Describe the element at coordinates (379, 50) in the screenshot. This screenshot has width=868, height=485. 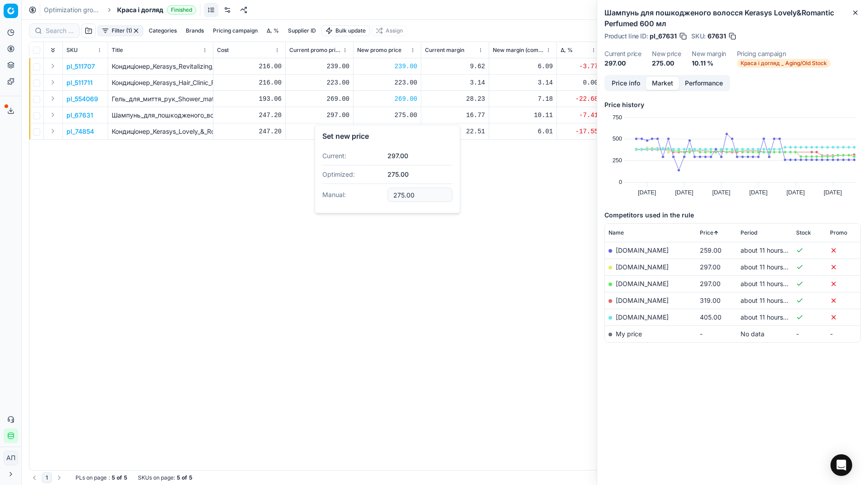
I see `span: New promo price` at that location.